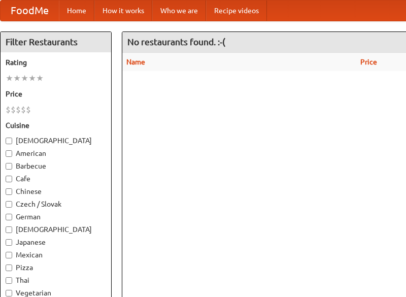 The image size is (406, 297). Describe the element at coordinates (176, 42) in the screenshot. I see `ng-pluralize: No restaurants found. :-(` at that location.